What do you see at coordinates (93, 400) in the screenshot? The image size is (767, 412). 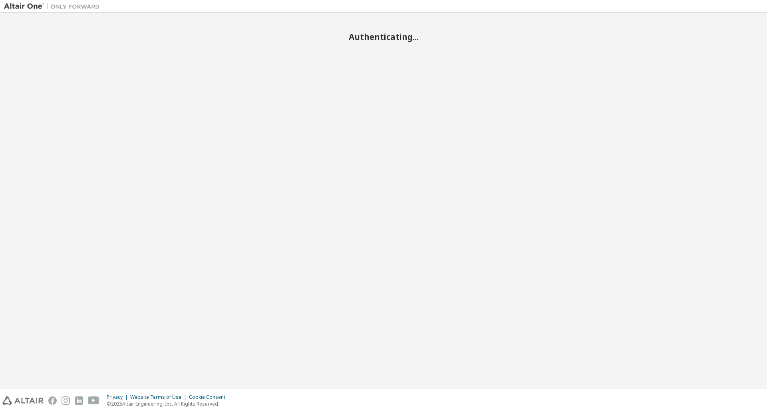 I see `img: youtube.svg` at bounding box center [93, 400].